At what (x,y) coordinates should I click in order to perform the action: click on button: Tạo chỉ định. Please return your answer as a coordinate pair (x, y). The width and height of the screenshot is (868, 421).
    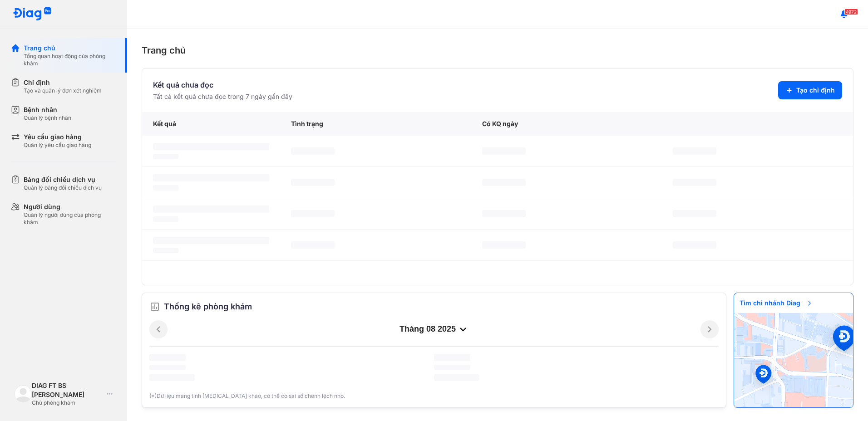
    Looking at the image, I should click on (810, 90).